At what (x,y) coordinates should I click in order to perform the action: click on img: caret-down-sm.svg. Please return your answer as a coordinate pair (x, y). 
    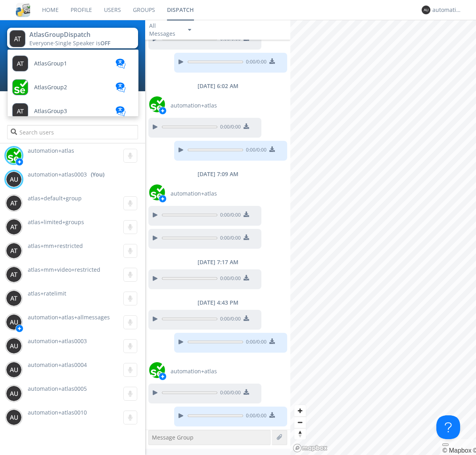
    Looking at the image, I should click on (190, 30).